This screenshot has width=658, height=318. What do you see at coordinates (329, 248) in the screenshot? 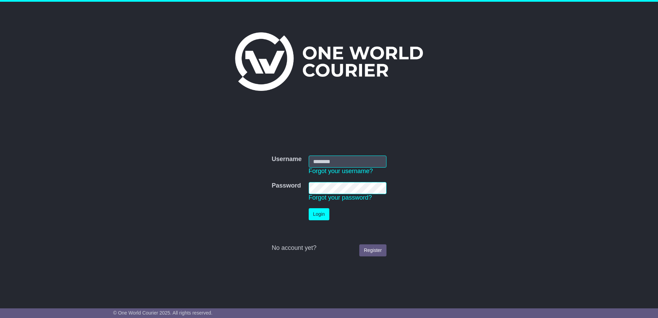
I see `div: No account yet?` at bounding box center [329, 248].